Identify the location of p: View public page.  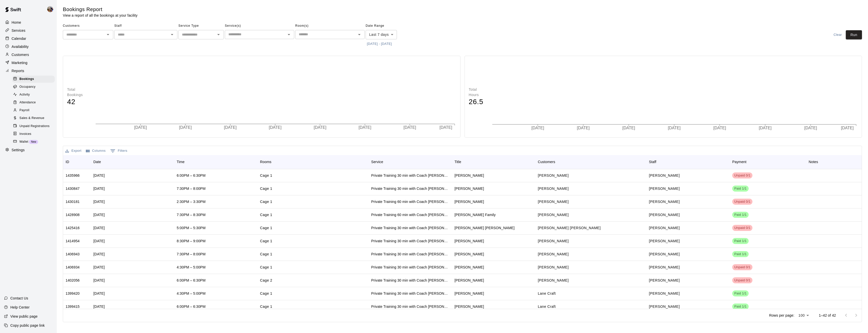
(24, 316).